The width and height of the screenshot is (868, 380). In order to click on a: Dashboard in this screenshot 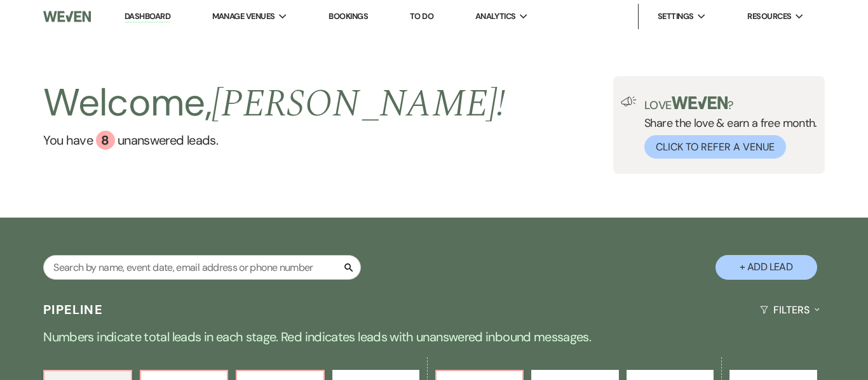, I will do `click(148, 17)`.